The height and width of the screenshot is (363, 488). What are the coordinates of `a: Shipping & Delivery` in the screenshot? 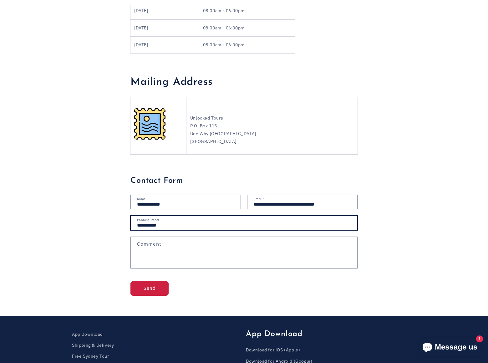 It's located at (93, 345).